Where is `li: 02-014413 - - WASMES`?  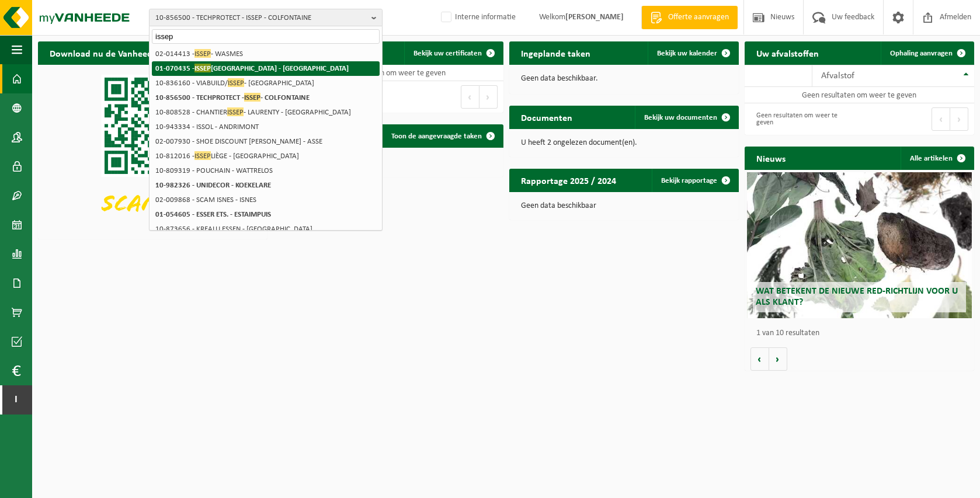 li: 02-014413 - - WASMES is located at coordinates (266, 54).